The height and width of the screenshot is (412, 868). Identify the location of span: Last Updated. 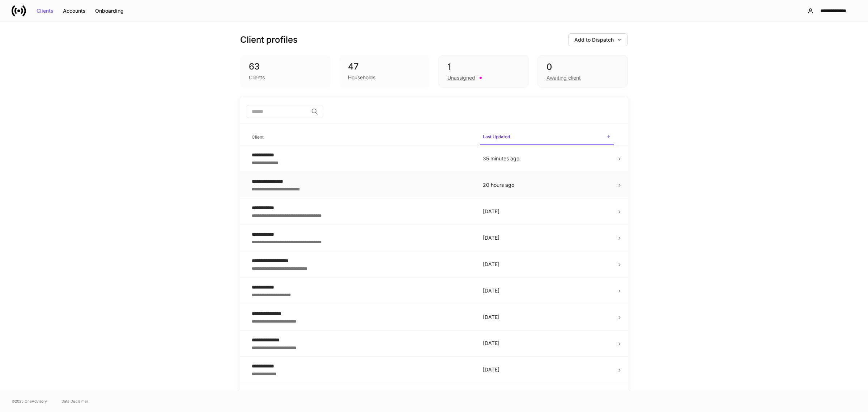
(547, 137).